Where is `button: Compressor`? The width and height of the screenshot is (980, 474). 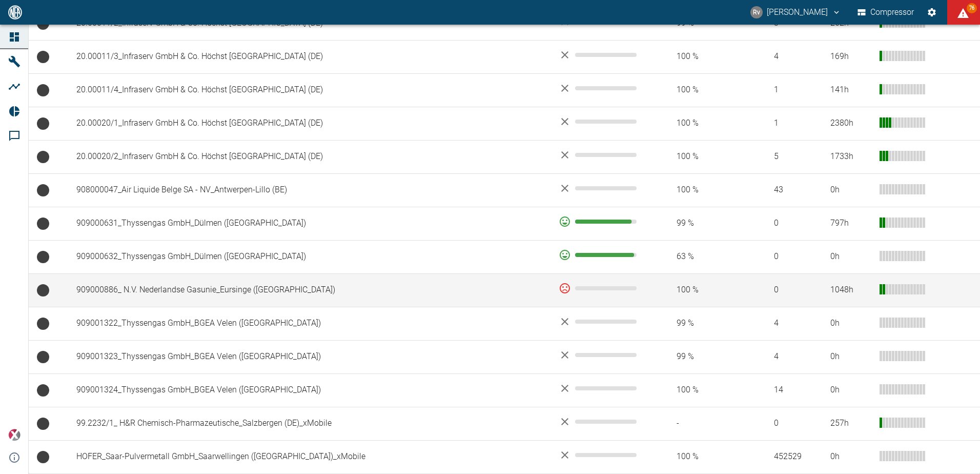
button: Compressor is located at coordinates (886, 12).